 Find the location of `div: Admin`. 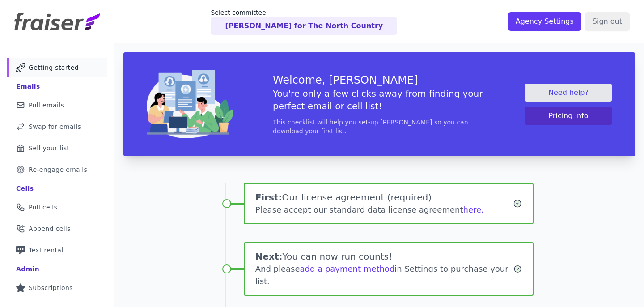

div: Admin is located at coordinates (28, 269).